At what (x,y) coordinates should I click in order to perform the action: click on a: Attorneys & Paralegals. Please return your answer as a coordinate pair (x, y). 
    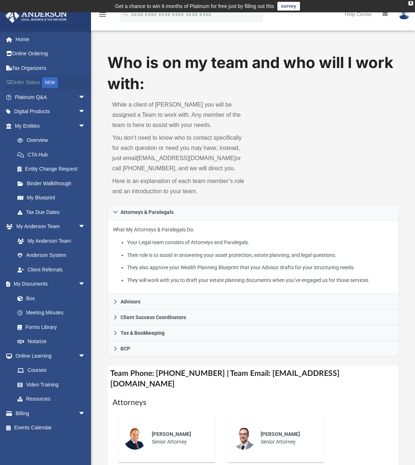
    Looking at the image, I should click on (253, 212).